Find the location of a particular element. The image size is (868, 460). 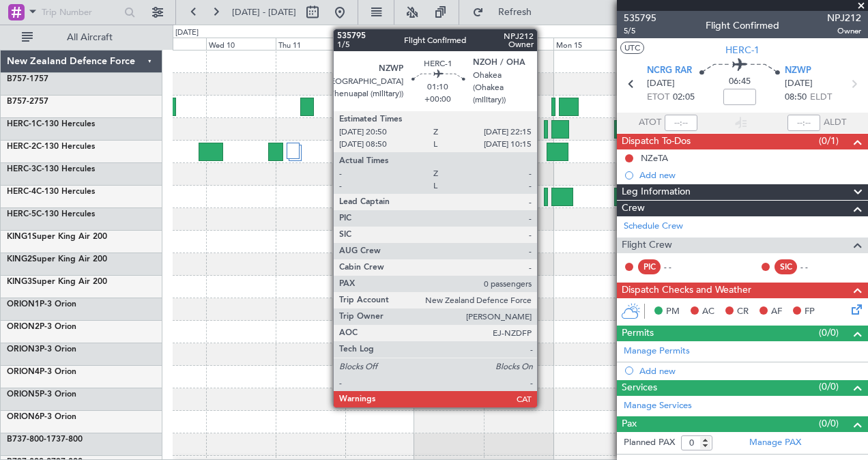

a: ORION2P-3 Orion is located at coordinates (41, 327).